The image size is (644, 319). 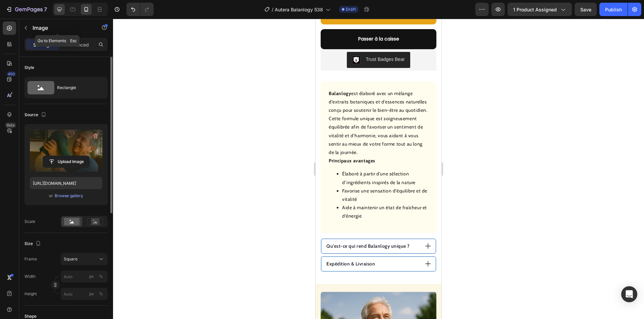 I want to click on span: Draft, so click(x=351, y=9).